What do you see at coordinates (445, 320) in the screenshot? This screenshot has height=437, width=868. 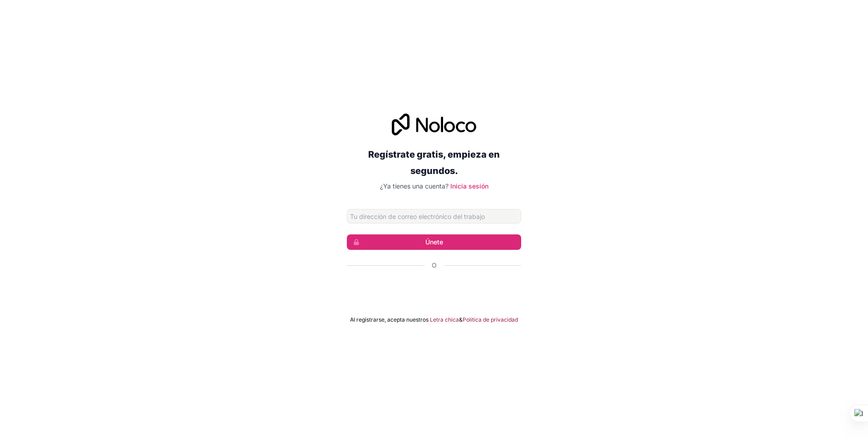 I see `a: Letra chica` at bounding box center [445, 320].